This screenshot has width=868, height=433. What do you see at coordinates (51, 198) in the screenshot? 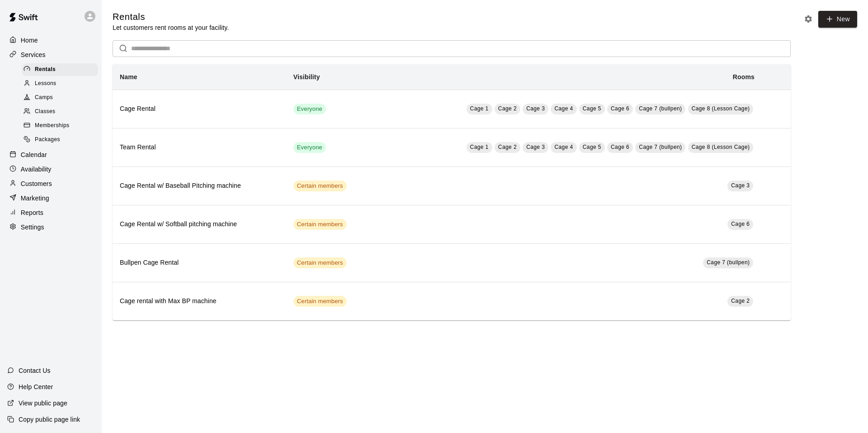
I see `div: Marketing` at bounding box center [51, 198].